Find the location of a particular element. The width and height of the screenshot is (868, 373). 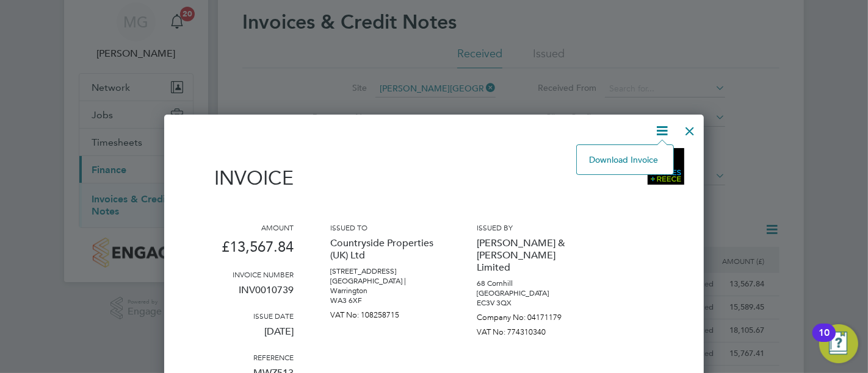

h3: Issued to is located at coordinates (385, 228).